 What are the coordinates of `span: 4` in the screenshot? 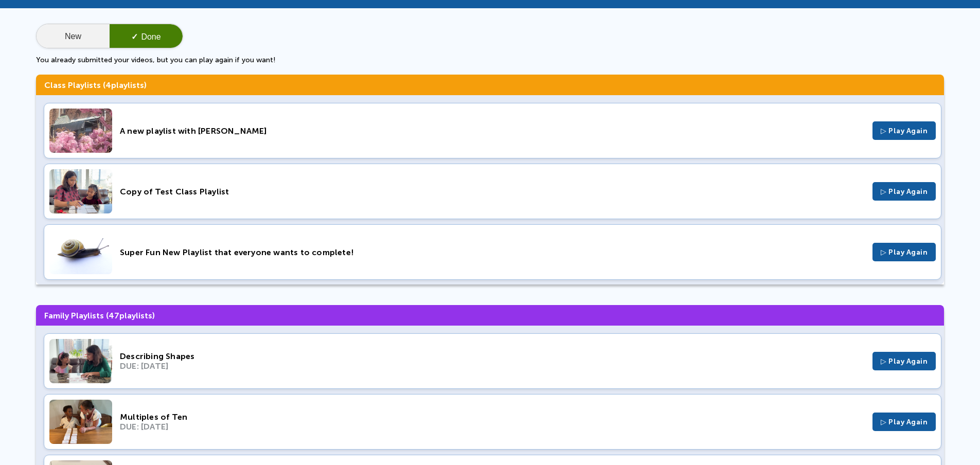 It's located at (108, 85).